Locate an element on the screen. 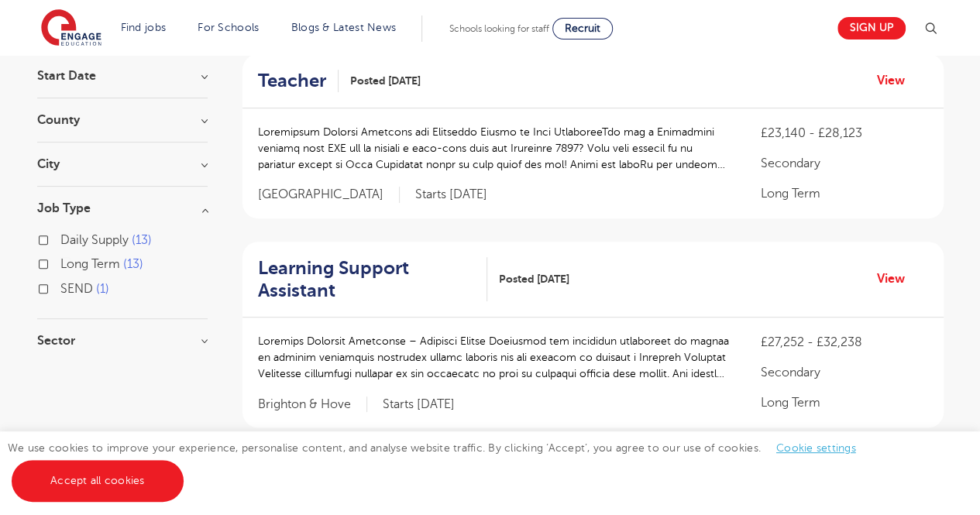  h3: Start Date is located at coordinates (122, 75).